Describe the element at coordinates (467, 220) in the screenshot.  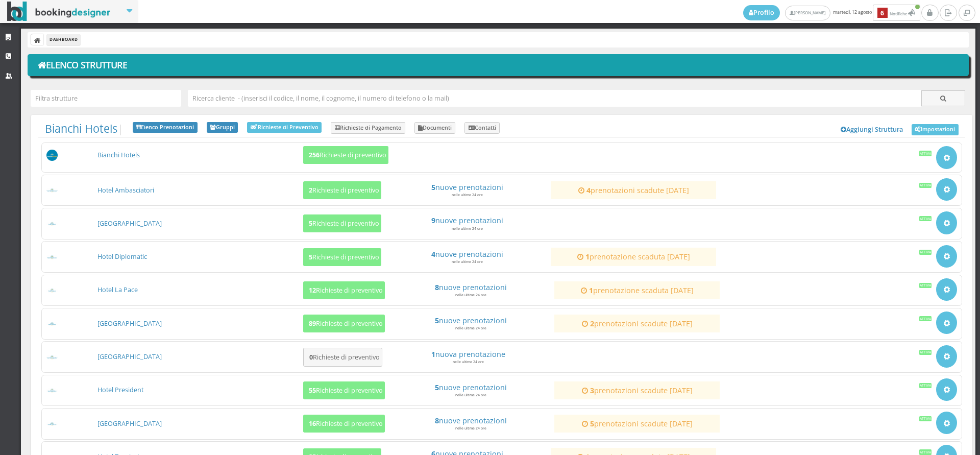
I see `a: 9nuove prenotazioni` at that location.